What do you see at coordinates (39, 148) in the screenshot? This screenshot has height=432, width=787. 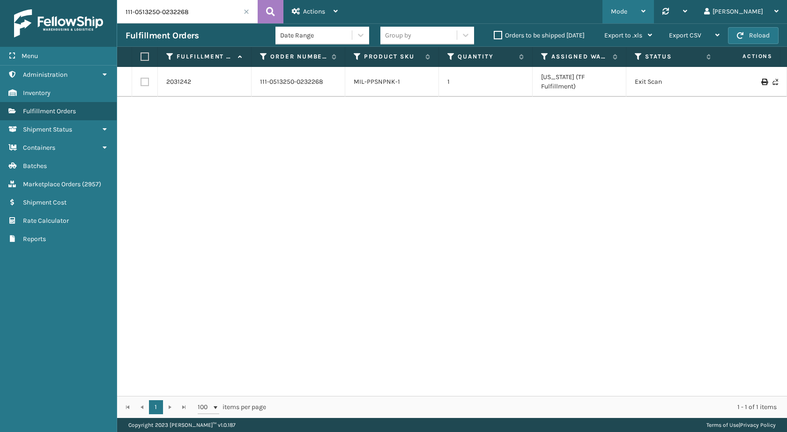 I see `span: Containers` at bounding box center [39, 148].